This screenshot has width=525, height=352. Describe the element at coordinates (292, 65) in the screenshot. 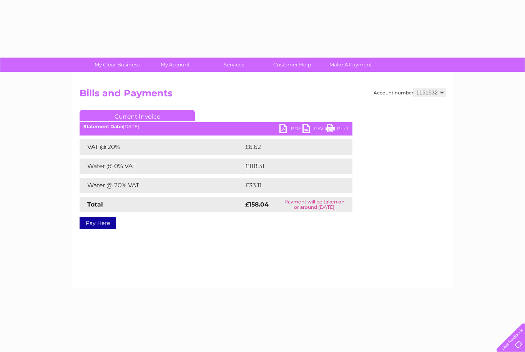

I see `a: Customer Help` at that location.